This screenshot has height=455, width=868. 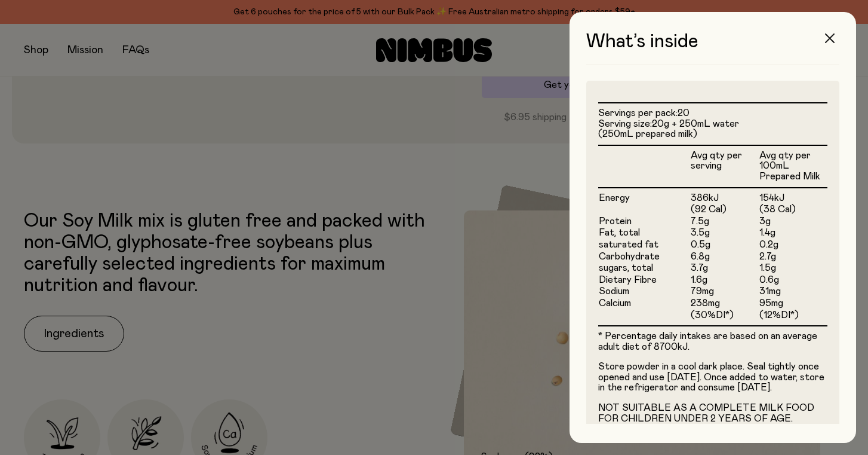 What do you see at coordinates (713, 129) in the screenshot?
I see `li: Serving size:` at bounding box center [713, 129].